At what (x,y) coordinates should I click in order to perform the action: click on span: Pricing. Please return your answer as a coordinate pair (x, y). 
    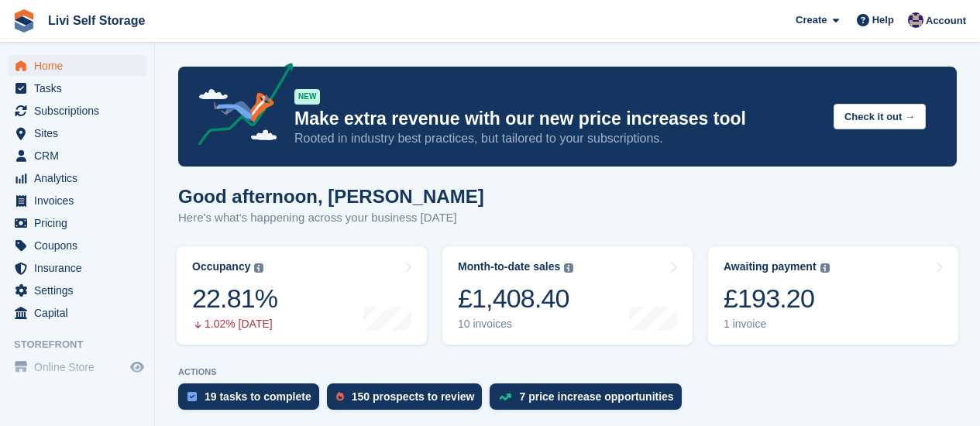
    Looking at the image, I should click on (81, 223).